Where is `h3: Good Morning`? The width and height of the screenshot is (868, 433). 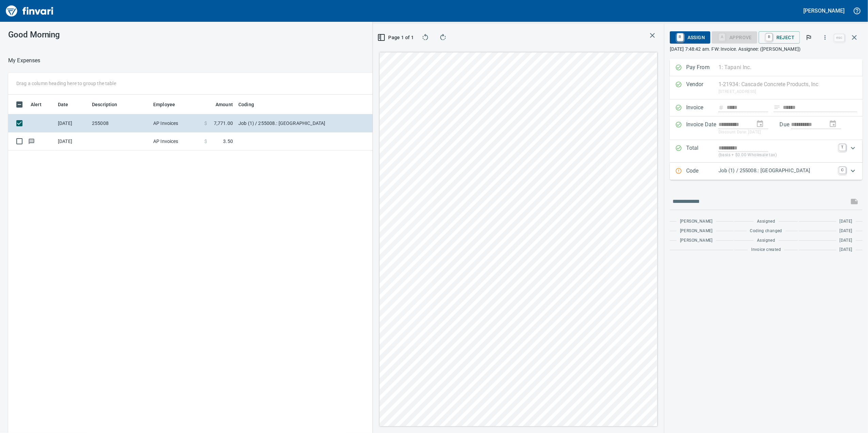
h3: Good Morning is located at coordinates (116, 35).